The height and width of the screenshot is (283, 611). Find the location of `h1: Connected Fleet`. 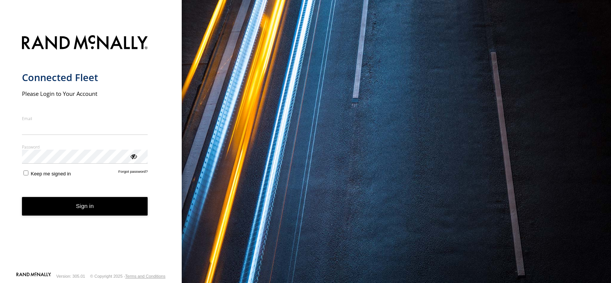

h1: Connected Fleet is located at coordinates (85, 77).